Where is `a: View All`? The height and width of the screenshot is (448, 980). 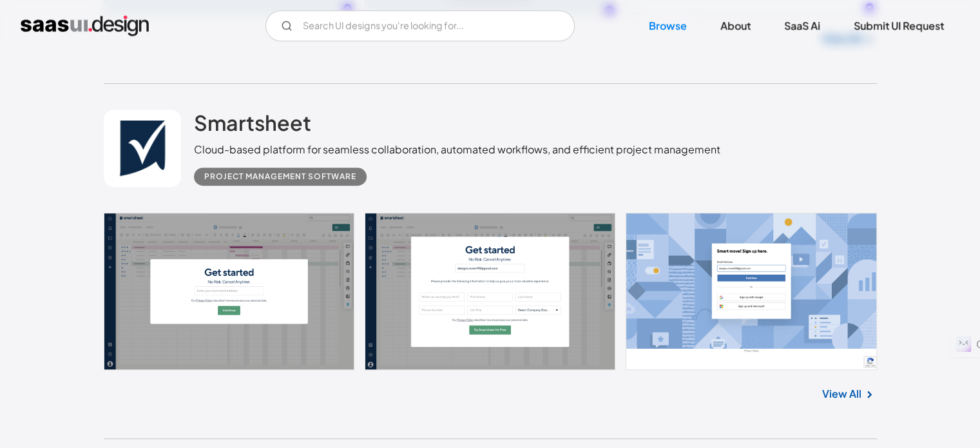
a: View All is located at coordinates (841, 394).